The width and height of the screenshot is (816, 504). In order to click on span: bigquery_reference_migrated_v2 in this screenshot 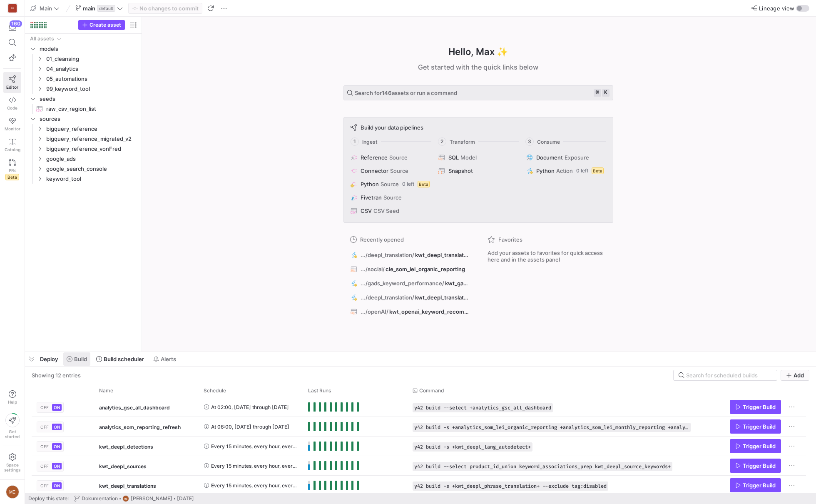, I will do `click(91, 139)`.